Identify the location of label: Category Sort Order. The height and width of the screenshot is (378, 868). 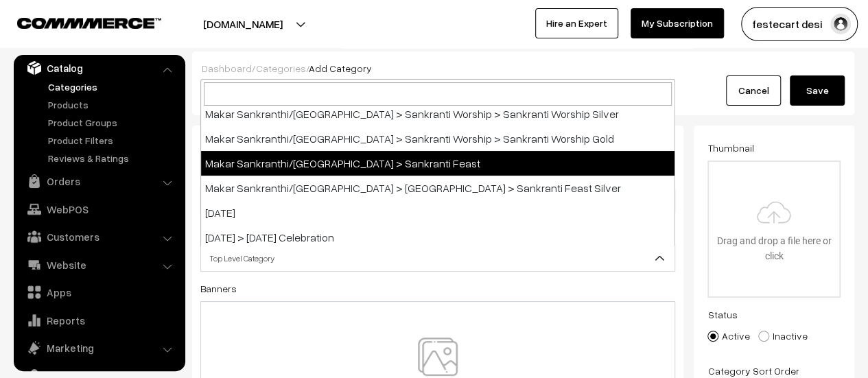
(753, 371).